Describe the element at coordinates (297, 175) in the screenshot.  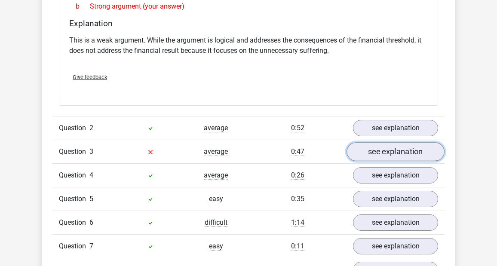
I see `span: 0:26` at that location.